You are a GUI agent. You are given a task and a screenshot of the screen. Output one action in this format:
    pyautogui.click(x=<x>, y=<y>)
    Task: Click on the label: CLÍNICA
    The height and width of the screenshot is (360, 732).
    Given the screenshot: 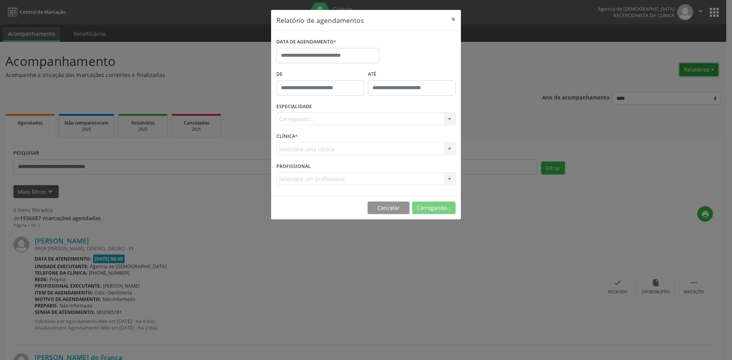 What is the action you would take?
    pyautogui.click(x=287, y=136)
    